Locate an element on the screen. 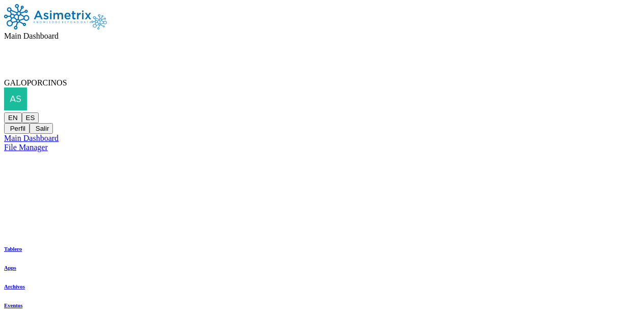 The image size is (644, 321). span: GALOPORCINOS is located at coordinates (35, 83).